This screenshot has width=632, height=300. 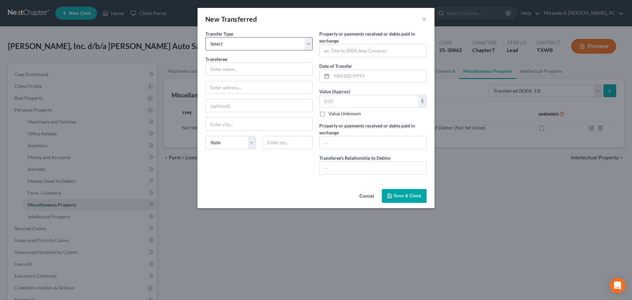 I want to click on input: Enter name..., so click(x=259, y=69).